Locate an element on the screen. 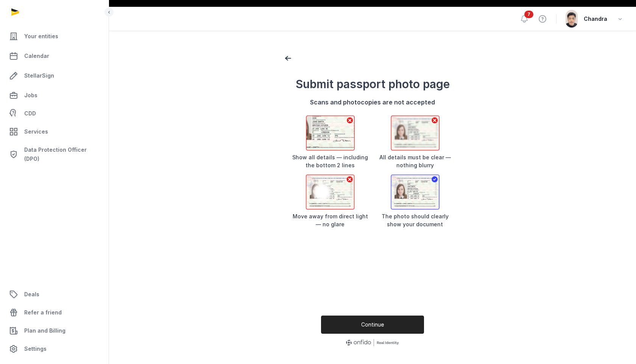  a: Settings is located at coordinates (54, 349).